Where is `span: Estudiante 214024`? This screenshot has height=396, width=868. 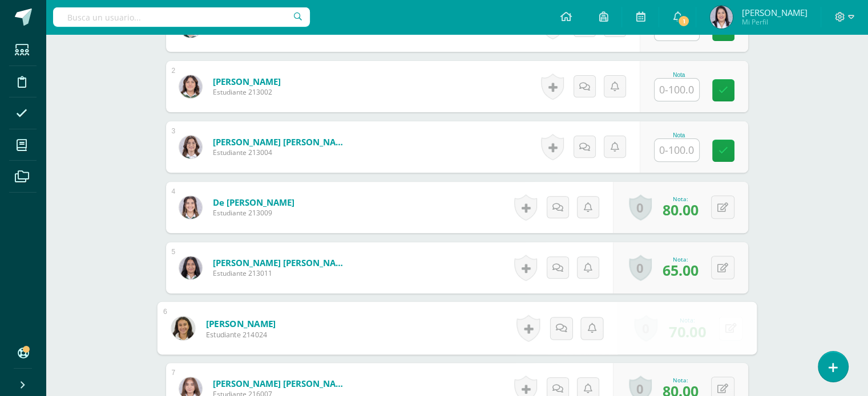 span: Estudiante 214024 is located at coordinates (240, 335).